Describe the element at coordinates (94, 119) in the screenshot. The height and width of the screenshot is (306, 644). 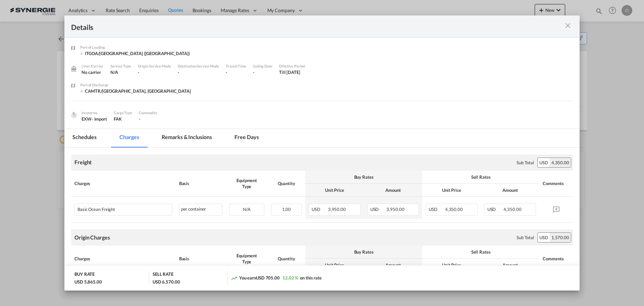
I see `div: EXW` at that location.